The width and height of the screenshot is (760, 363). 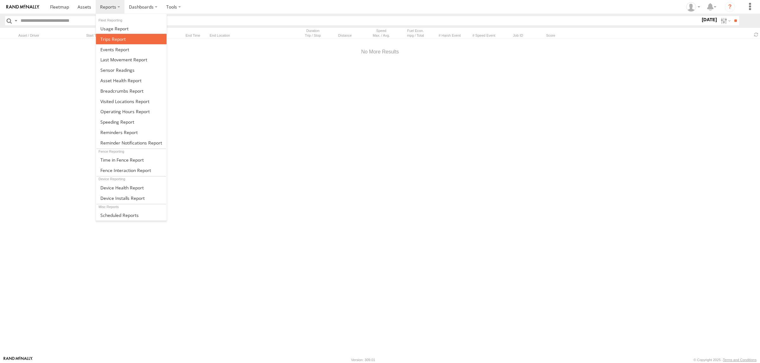 What do you see at coordinates (724, 360) in the screenshot?
I see `div: © Copyright 2025 -` at bounding box center [724, 360].